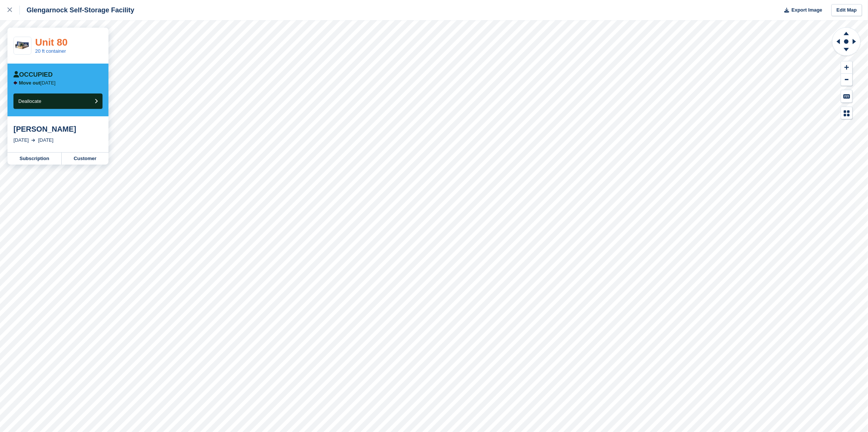 This screenshot has height=432, width=868. I want to click on img: arrow-left-icn-90495f2de72eb5bd0bd1c3c35deca35cc13f817d75bef06ecd7c0b315636ce7e.svg, so click(15, 83).